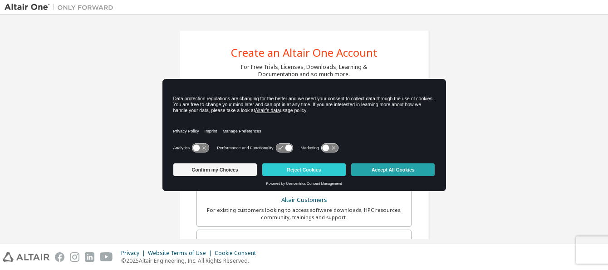 The image size is (608, 270). What do you see at coordinates (74, 257) in the screenshot?
I see `img: instagram.svg` at bounding box center [74, 257].